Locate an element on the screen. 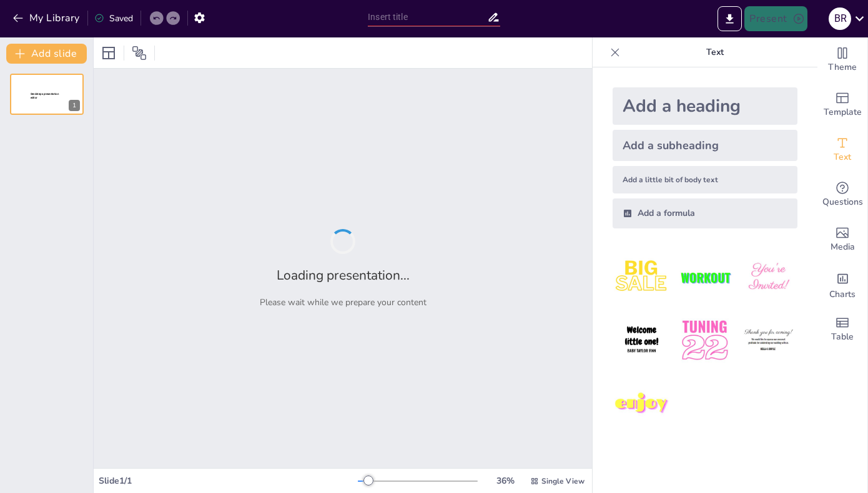 Image resolution: width=868 pixels, height=493 pixels. p: Please wait while we prepare your content is located at coordinates (343, 302).